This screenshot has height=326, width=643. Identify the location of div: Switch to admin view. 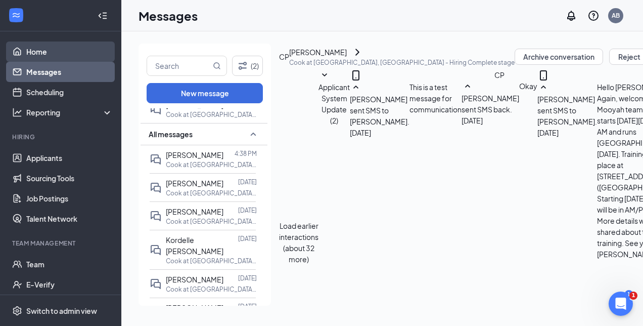
(62, 311).